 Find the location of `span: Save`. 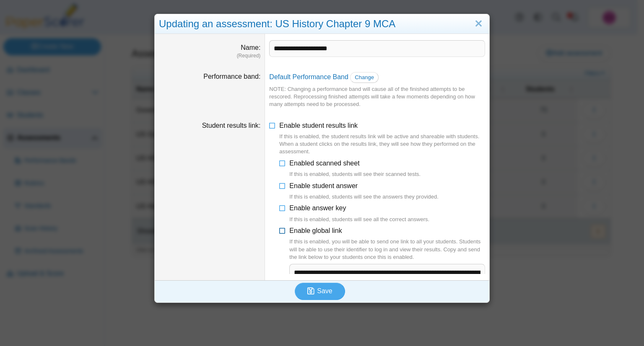

span: Save is located at coordinates (324, 291).